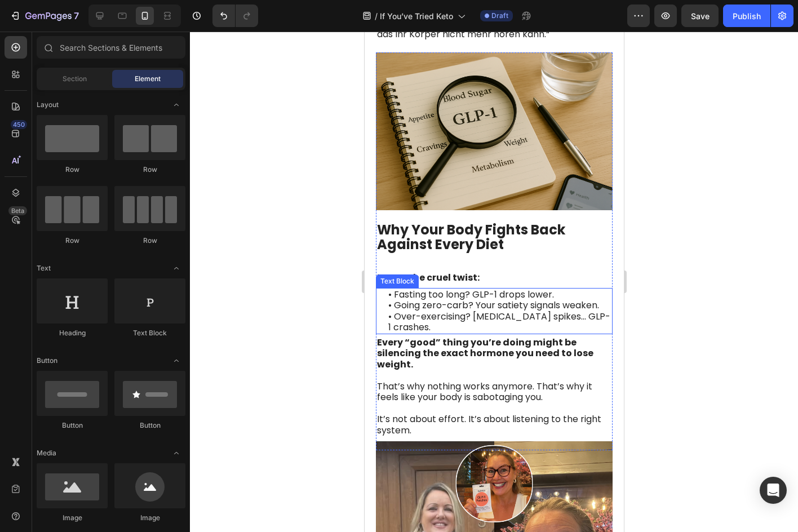 The height and width of the screenshot is (532, 798). I want to click on div: Publish, so click(747, 16).